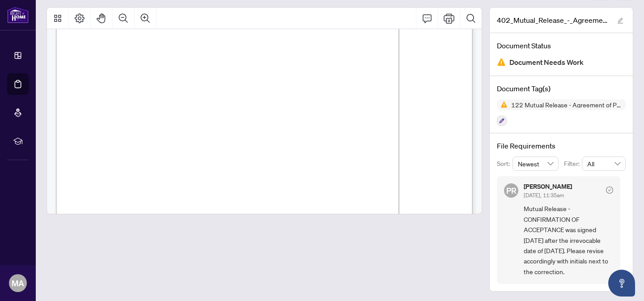 This screenshot has width=644, height=301. What do you see at coordinates (561, 145) in the screenshot?
I see `h4: File Requirements` at bounding box center [561, 145].